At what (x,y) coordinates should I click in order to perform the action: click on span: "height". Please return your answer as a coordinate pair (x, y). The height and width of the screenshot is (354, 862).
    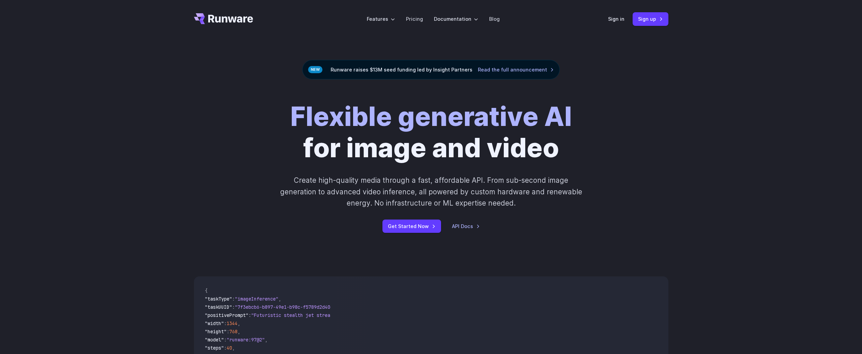
    Looking at the image, I should click on (216, 332).